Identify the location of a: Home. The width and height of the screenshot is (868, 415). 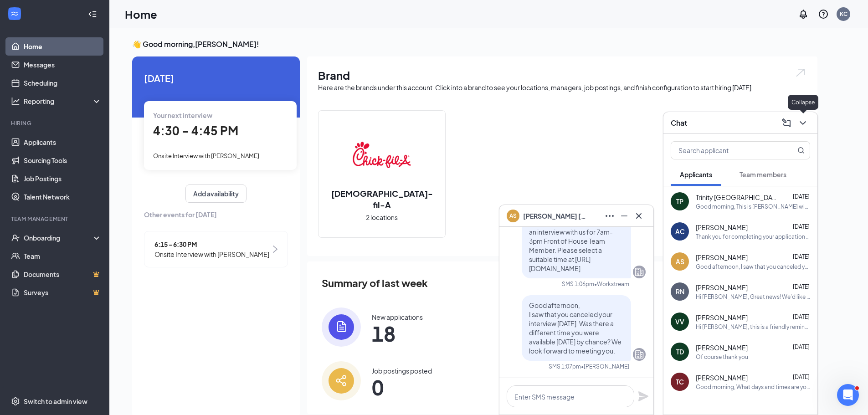
(62, 47).